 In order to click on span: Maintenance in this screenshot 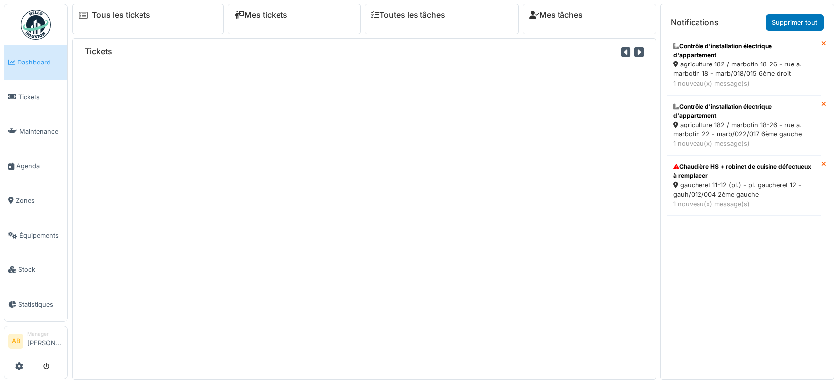, I will do `click(41, 132)`.